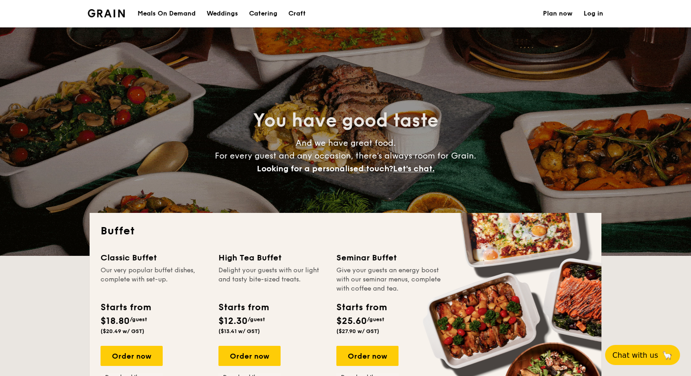 This screenshot has width=691, height=376. I want to click on span: ($27.90 w/ GST), so click(358, 331).